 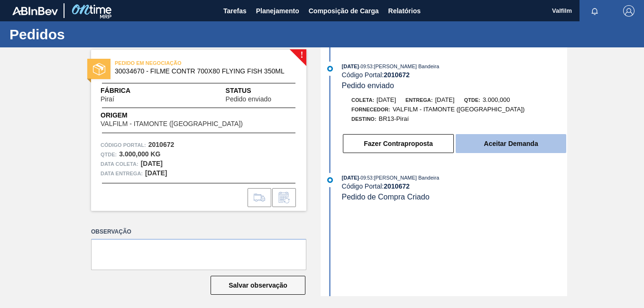 What do you see at coordinates (385, 197) in the screenshot?
I see `span: Pedido de Compra Criado` at bounding box center [385, 197].